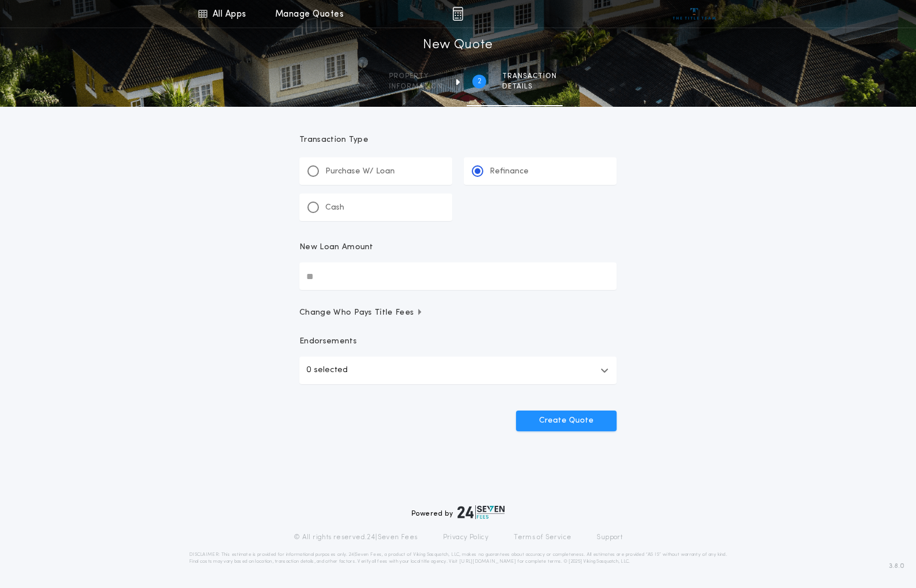  I want to click on button: Change Who Pays Title Fees, so click(458, 313).